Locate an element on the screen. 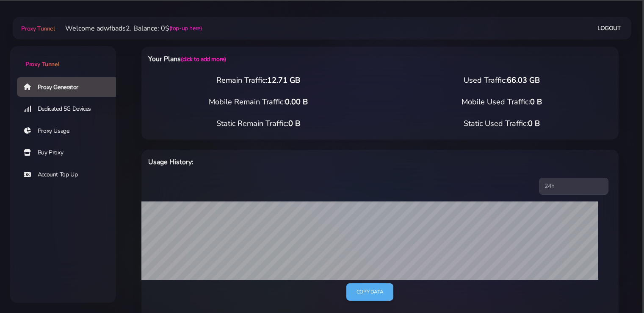 The image size is (644, 313). h6: Your Plans is located at coordinates (281, 59).